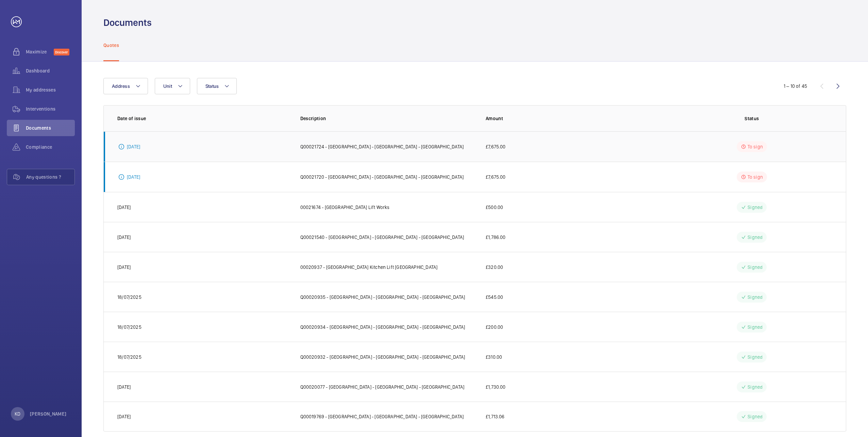 Image resolution: width=868 pixels, height=437 pixels. What do you see at coordinates (126, 86) in the screenshot?
I see `button: Address` at bounding box center [126, 86].